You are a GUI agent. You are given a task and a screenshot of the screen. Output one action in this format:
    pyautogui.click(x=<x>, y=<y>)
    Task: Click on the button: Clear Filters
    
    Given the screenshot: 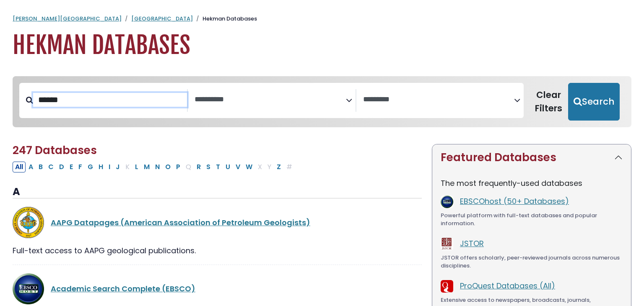 What is the action you would take?
    pyautogui.click(x=548, y=102)
    